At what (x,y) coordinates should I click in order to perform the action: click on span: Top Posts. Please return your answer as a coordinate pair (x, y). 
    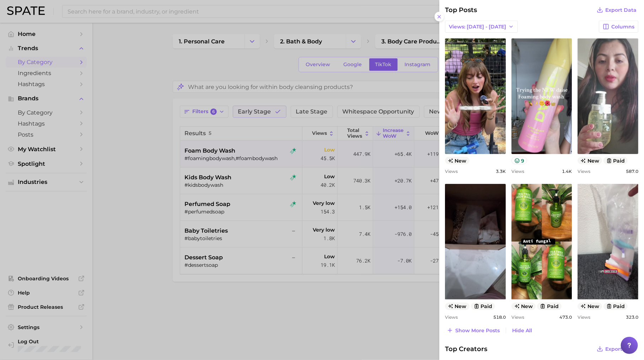
    Looking at the image, I should click on (462, 9).